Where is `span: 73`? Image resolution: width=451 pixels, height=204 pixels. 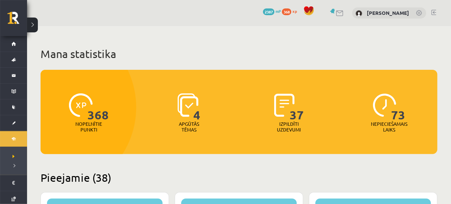 span: 73 is located at coordinates (398, 107).